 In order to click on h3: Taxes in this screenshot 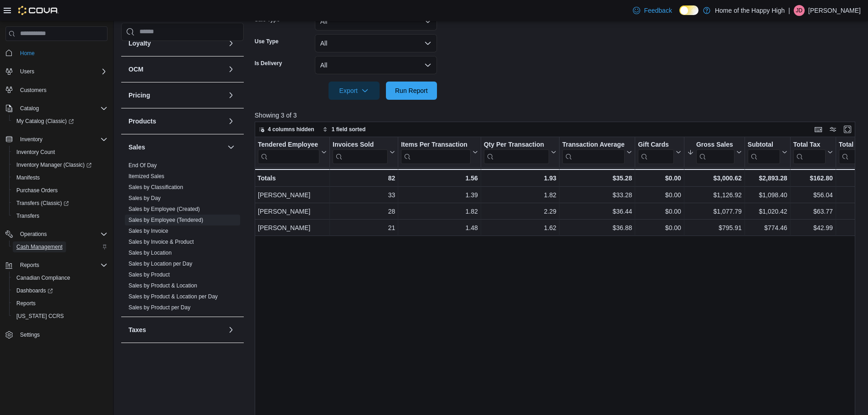, I will do `click(137, 330)`.